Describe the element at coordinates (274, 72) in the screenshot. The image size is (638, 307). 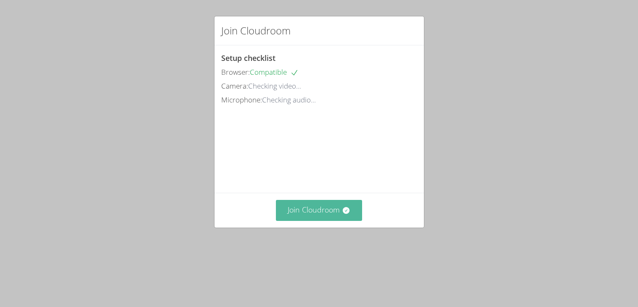
I see `span: Compatible` at that location.